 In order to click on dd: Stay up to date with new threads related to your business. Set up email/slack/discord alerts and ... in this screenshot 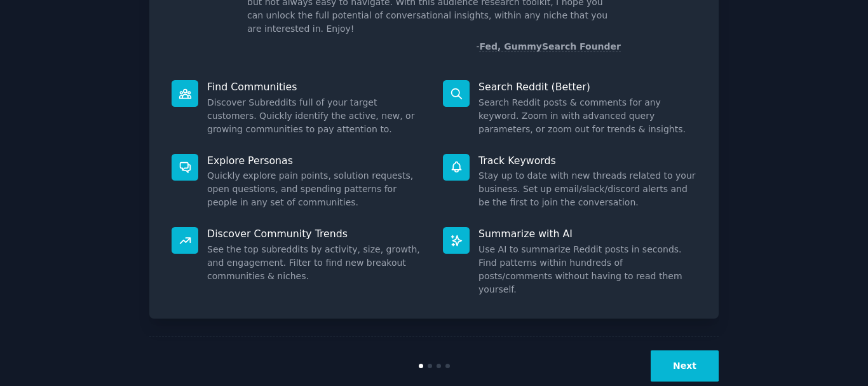, I will do `click(588, 189)`.